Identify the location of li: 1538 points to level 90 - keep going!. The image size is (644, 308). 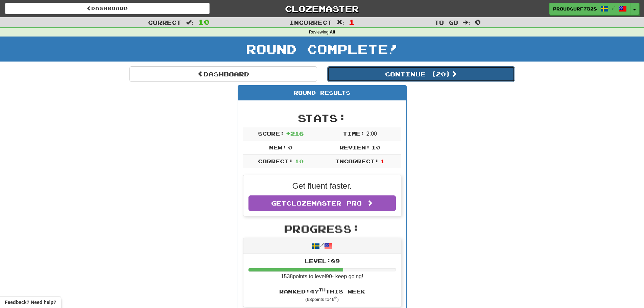
(322, 269).